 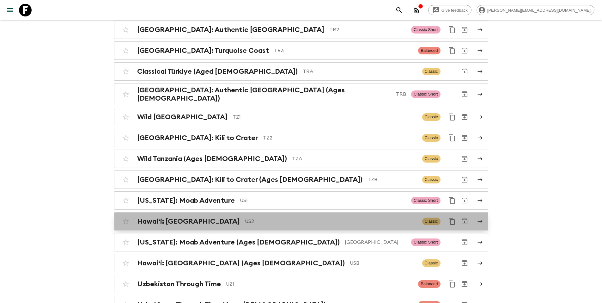 What do you see at coordinates (354, 159) in the screenshot?
I see `p: TZA` at bounding box center [354, 159].